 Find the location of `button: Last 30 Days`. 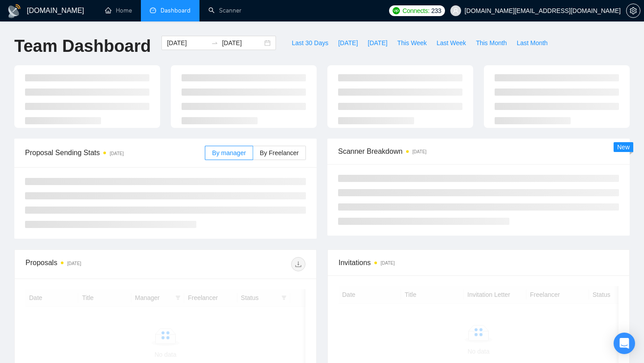

button: Last 30 Days is located at coordinates (310, 43).